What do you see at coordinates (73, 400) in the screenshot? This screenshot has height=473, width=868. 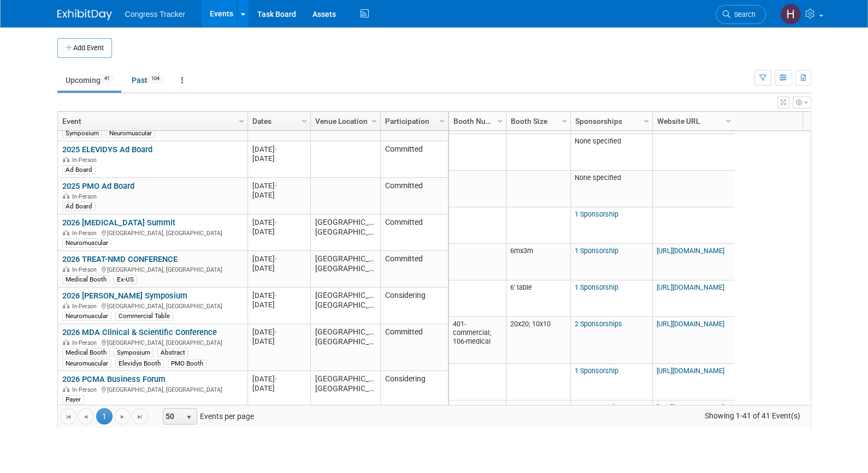 I see `div: Payer` at bounding box center [73, 400].